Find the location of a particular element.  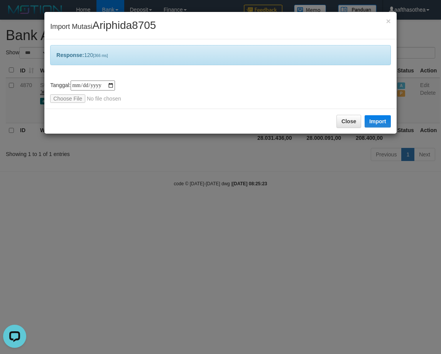

button: Import is located at coordinates (378, 121).